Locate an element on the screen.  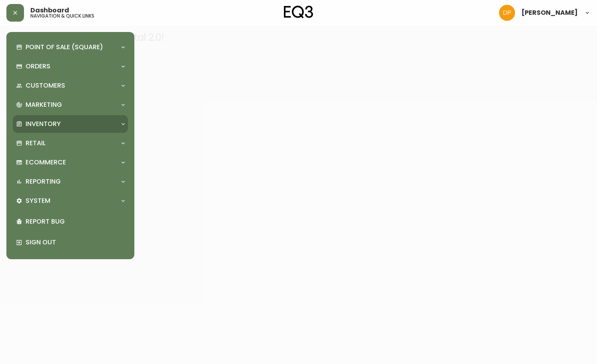
p: Orders is located at coordinates (38, 66).